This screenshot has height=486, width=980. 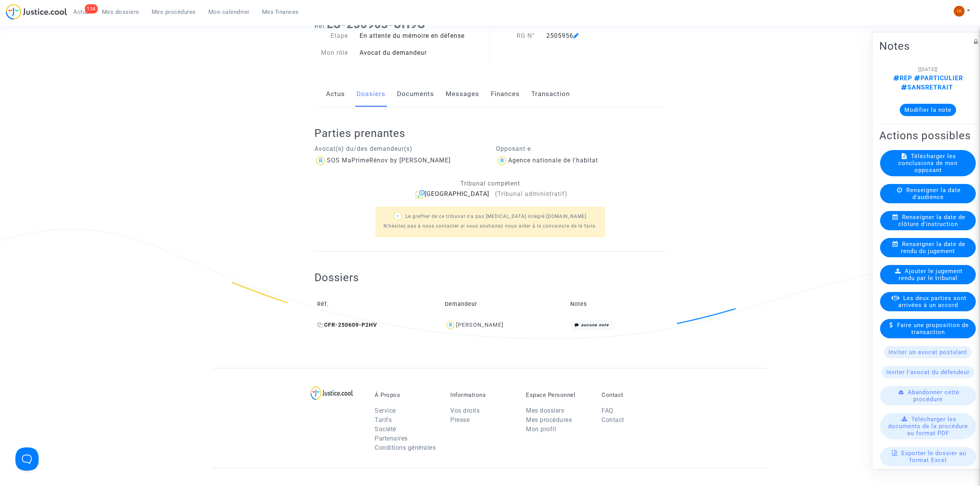 What do you see at coordinates (321, 26) in the screenshot?
I see `span: Ref.` at bounding box center [321, 26].